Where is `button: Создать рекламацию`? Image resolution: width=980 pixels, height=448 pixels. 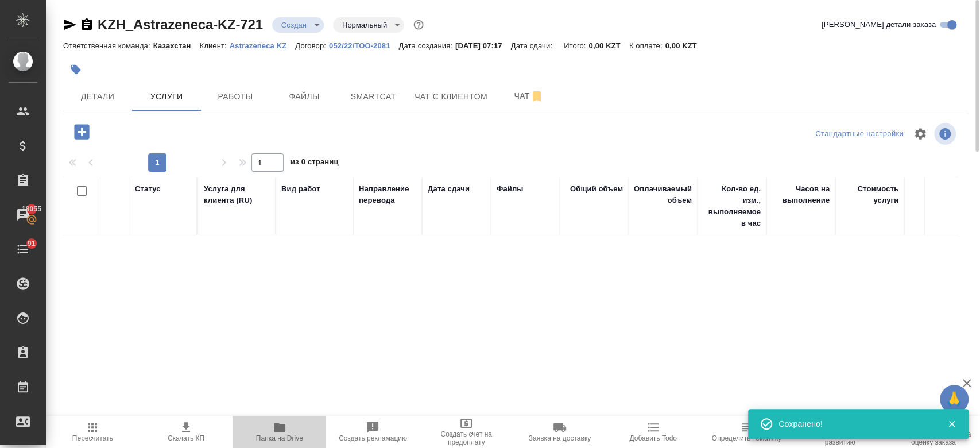
button: Создать рекламацию is located at coordinates (372, 432).